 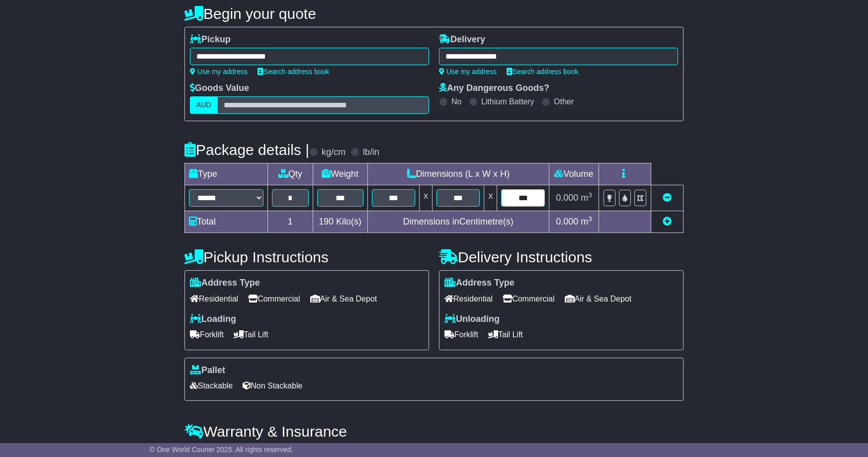 I want to click on span: Non Stackable, so click(x=272, y=386).